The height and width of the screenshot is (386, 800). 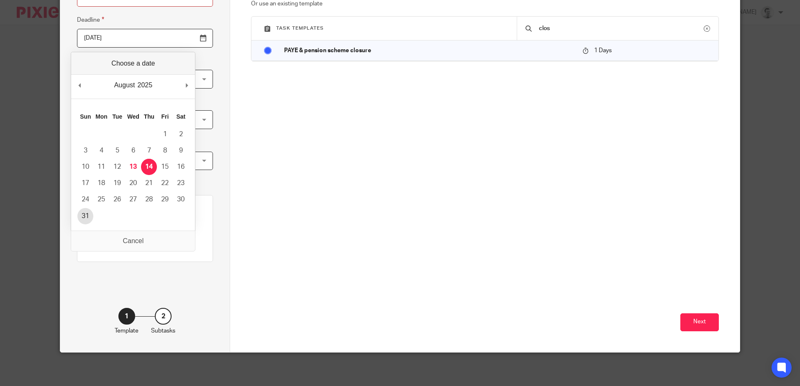 I want to click on abbr: Wednesday, so click(x=133, y=117).